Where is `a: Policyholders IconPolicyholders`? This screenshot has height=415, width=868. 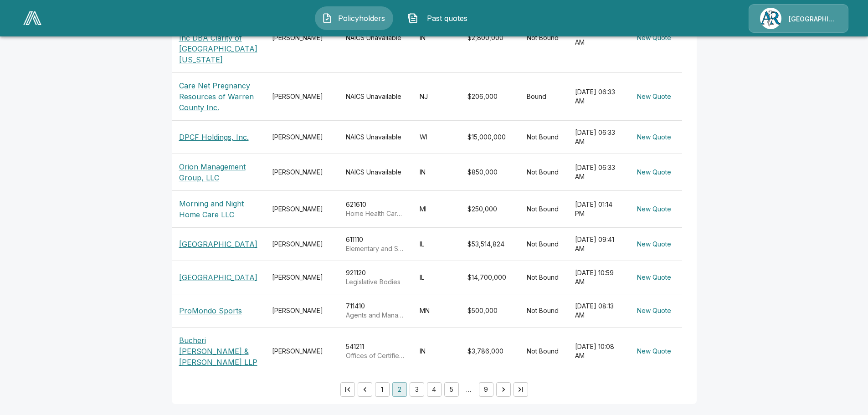 a: Policyholders IconPolicyholders is located at coordinates (354, 18).